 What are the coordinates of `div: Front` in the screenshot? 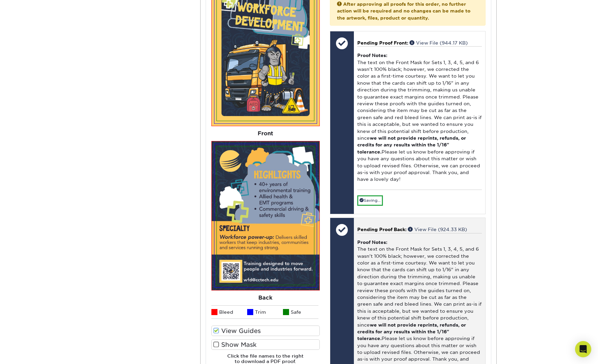 It's located at (266, 134).